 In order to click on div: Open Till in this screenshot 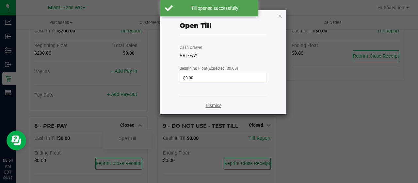, I will do `click(196, 25)`.